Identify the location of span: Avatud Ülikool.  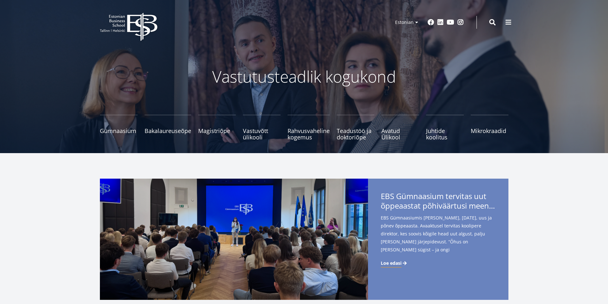
(400, 134).